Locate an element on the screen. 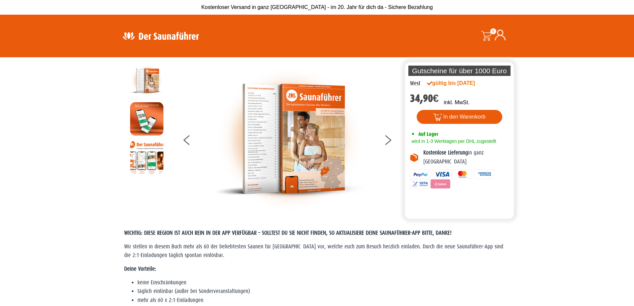 This screenshot has height=306, width=634. p: inkl. MwSt. is located at coordinates (456, 102).